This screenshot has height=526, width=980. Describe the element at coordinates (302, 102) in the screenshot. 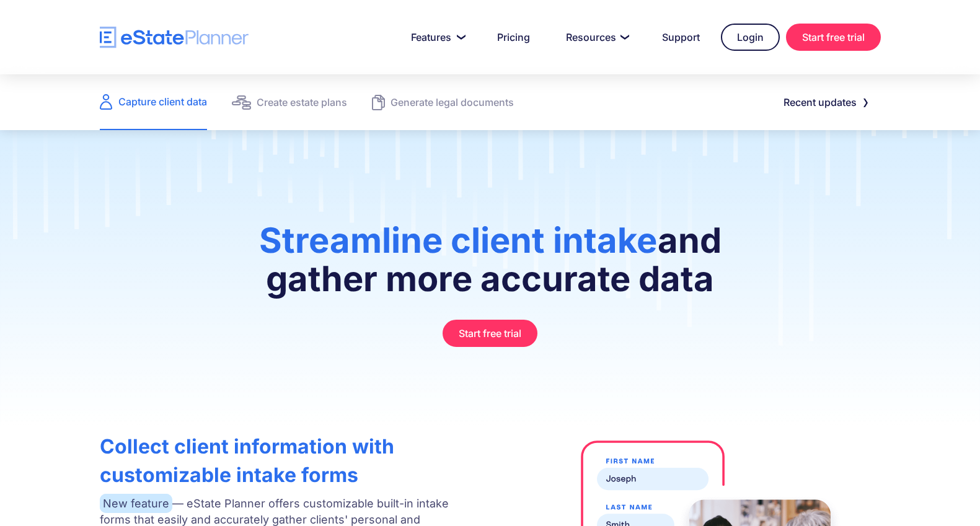

I see `div: Create estate plans` at that location.